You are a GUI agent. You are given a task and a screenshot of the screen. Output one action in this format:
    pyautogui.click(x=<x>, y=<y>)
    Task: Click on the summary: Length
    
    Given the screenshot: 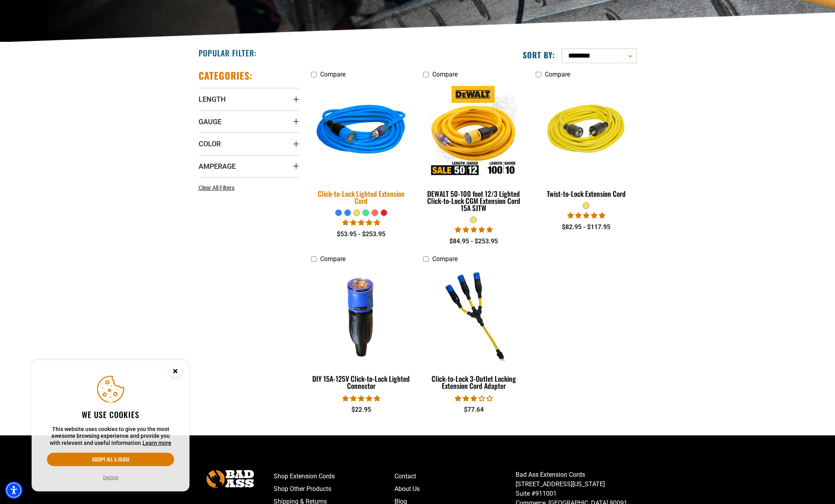 What is the action you would take?
    pyautogui.click(x=249, y=99)
    